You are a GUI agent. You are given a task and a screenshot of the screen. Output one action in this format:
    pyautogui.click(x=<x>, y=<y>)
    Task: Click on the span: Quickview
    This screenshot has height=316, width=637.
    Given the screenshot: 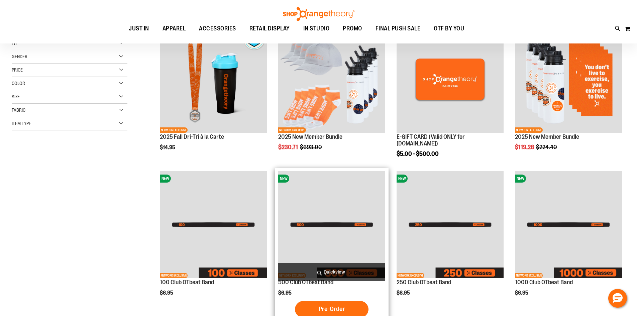 What is the action you would take?
    pyautogui.click(x=332, y=272)
    